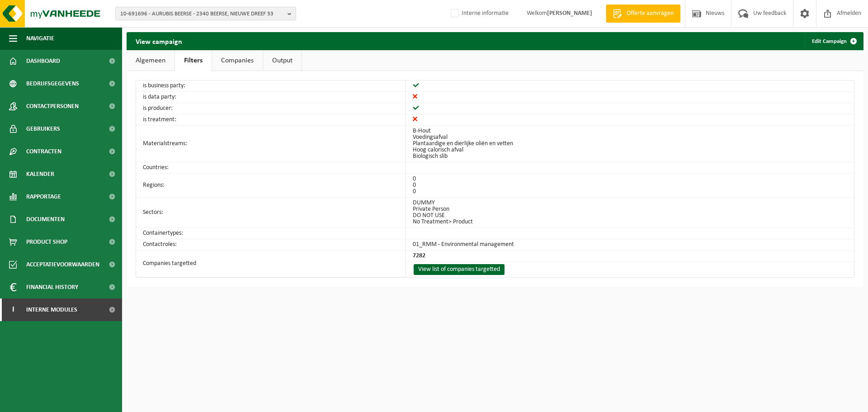  Describe the element at coordinates (627, 150) in the screenshot. I see `li: Hoog calorisch afval` at that location.